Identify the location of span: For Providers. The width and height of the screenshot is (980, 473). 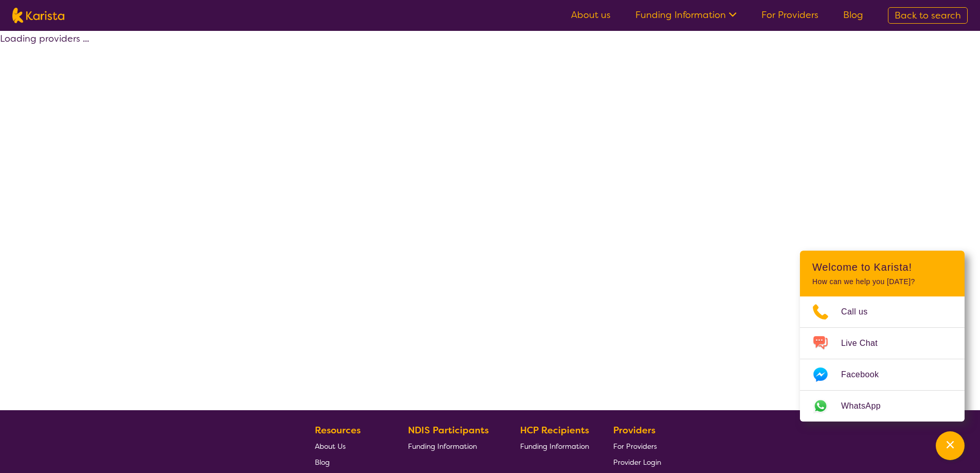
(635, 446).